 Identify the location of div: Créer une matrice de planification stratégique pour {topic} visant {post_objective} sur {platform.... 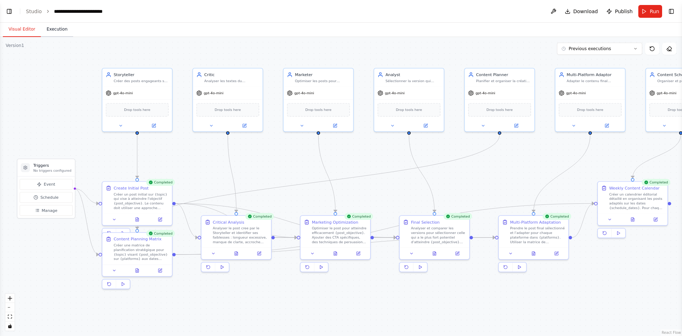
(141, 252).